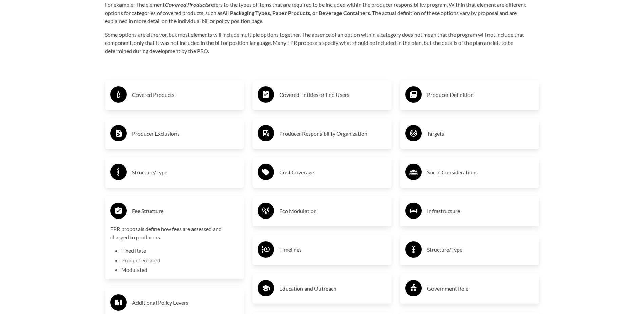 This screenshot has width=644, height=314. Describe the element at coordinates (480, 288) in the screenshot. I see `h3: Government Role` at that location.